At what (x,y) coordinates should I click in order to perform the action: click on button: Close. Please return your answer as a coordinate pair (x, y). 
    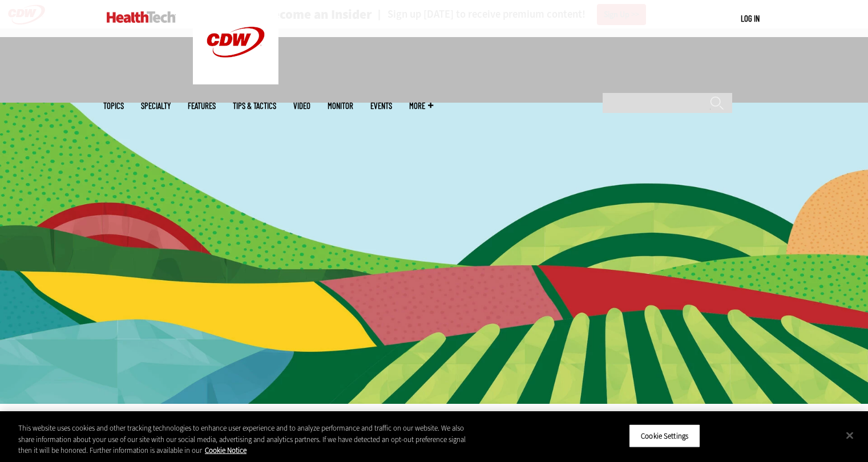
    Looking at the image, I should click on (850, 435).